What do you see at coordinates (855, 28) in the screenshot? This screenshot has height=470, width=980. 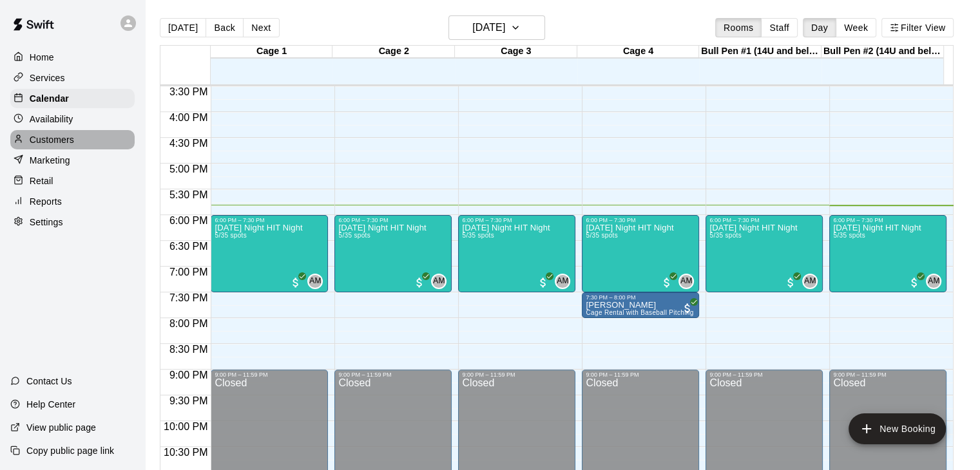 I see `button: Week` at bounding box center [855, 28].